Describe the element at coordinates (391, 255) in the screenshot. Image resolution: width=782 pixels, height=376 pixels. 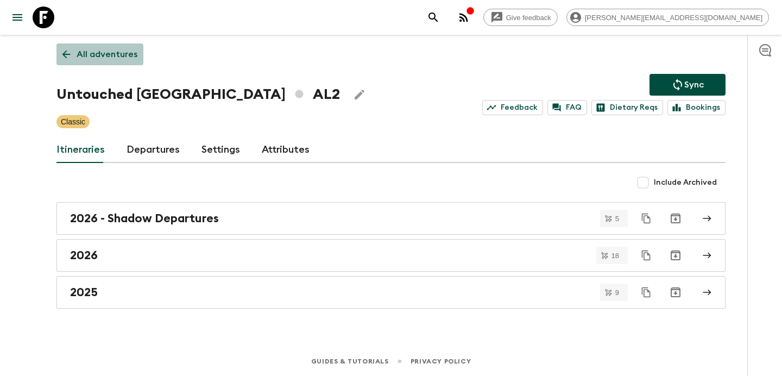
I see `a: 2026` at that location.